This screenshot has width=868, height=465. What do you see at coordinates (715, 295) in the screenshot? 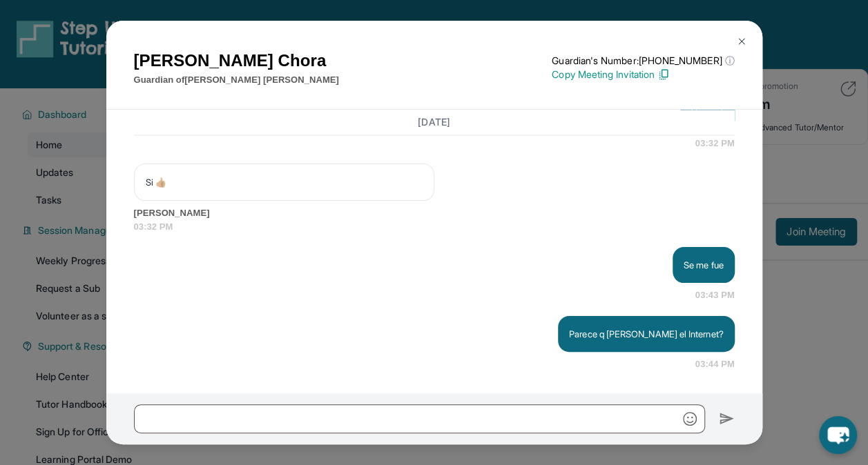
I see `span: 03:43 PM` at bounding box center [715, 295].